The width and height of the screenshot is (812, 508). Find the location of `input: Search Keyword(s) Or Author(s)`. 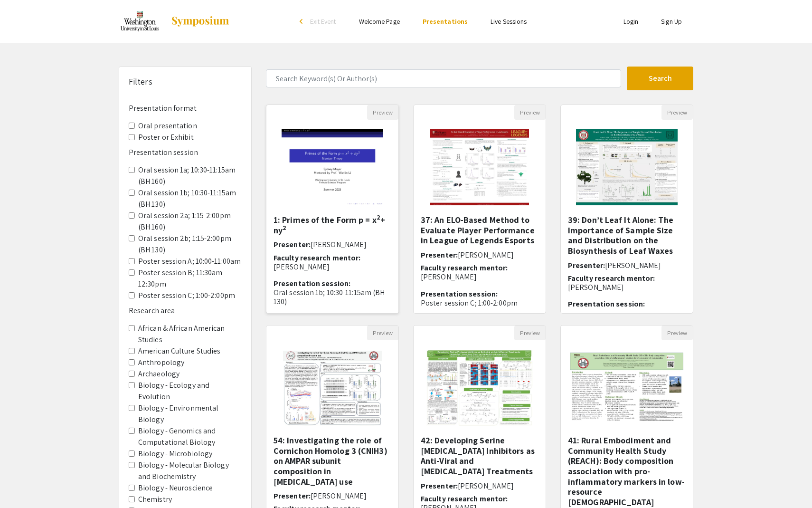

input: Search Keyword(s) Or Author(s) is located at coordinates (443, 79).